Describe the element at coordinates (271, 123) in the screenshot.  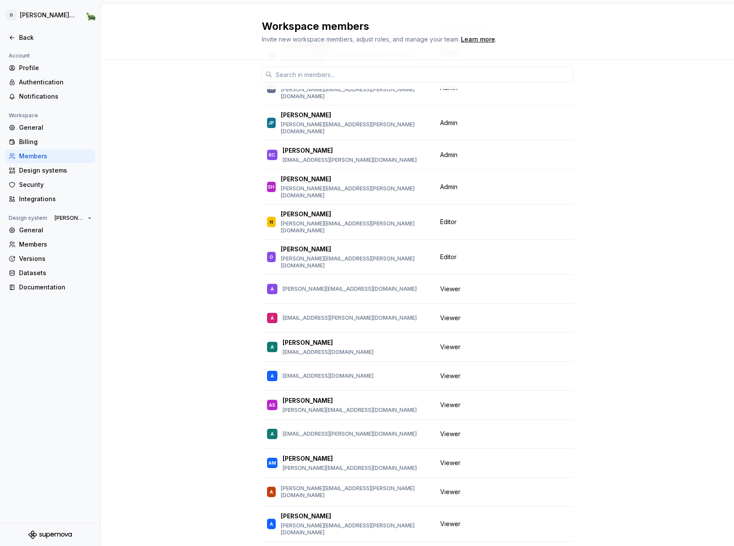
I see `div: JP` at that location.